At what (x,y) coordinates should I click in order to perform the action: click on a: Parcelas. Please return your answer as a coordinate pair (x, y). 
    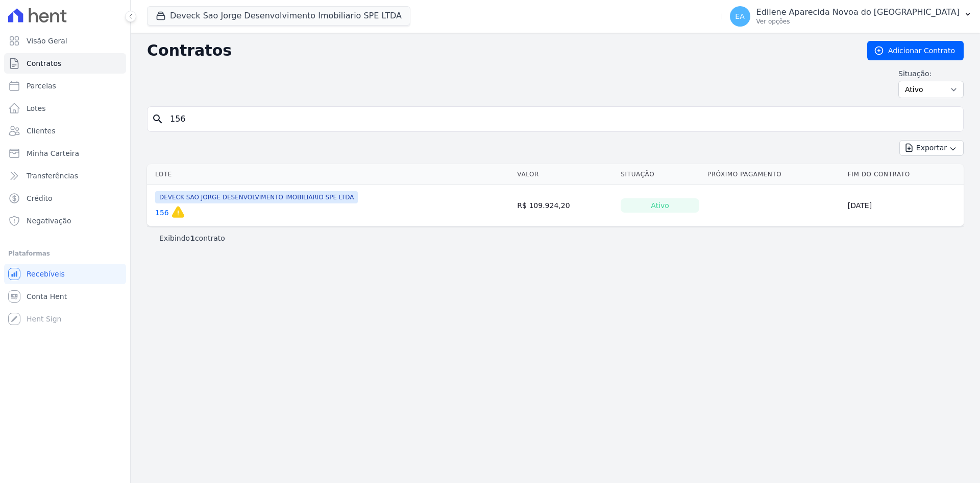
    Looking at the image, I should click on (65, 85).